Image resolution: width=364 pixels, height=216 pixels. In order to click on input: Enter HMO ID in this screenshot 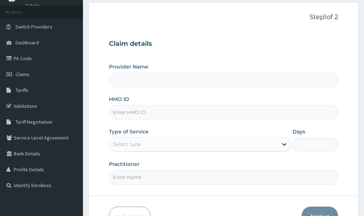, I will do `click(224, 112)`.